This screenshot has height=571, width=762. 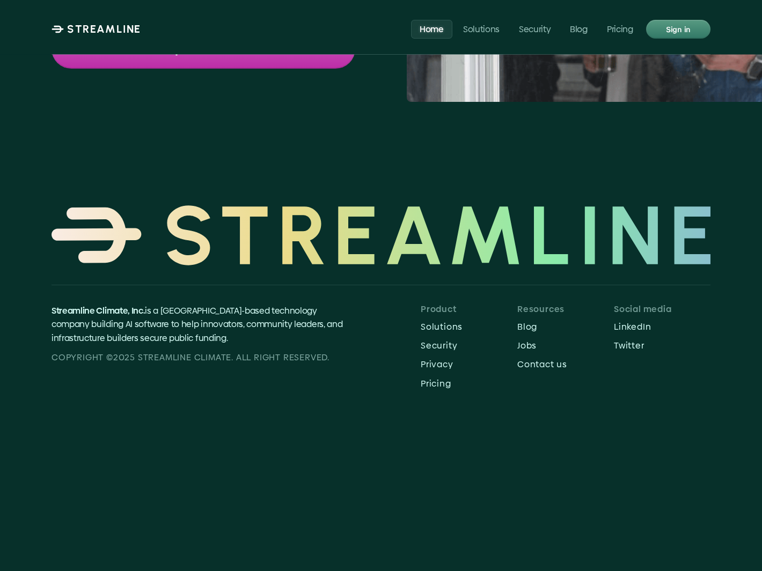 What do you see at coordinates (96, 29) in the screenshot?
I see `a: STREAMLINE` at bounding box center [96, 29].